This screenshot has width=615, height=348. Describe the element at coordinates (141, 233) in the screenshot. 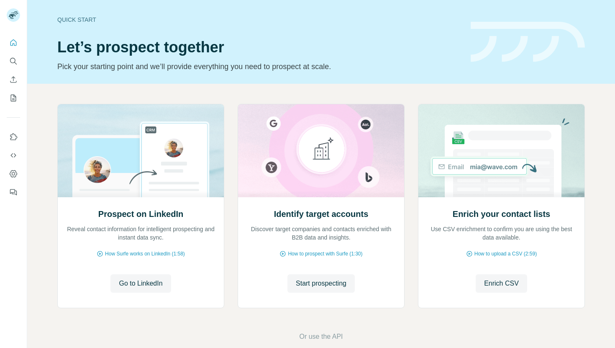

I see `p: Reveal contact information for intelligent prospecting and instant data sync.` at that location.